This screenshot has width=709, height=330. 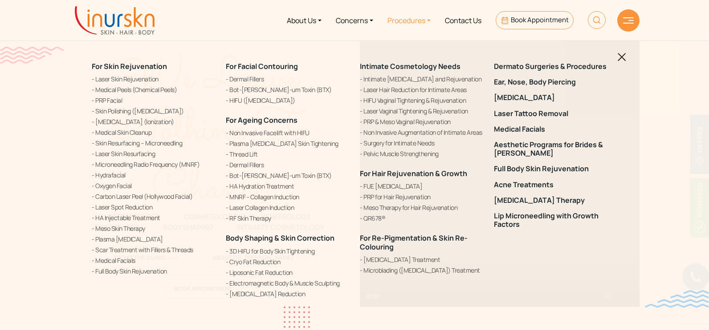 What do you see at coordinates (421, 143) in the screenshot?
I see `a: Surgery for Intimate Needs` at bounding box center [421, 143].